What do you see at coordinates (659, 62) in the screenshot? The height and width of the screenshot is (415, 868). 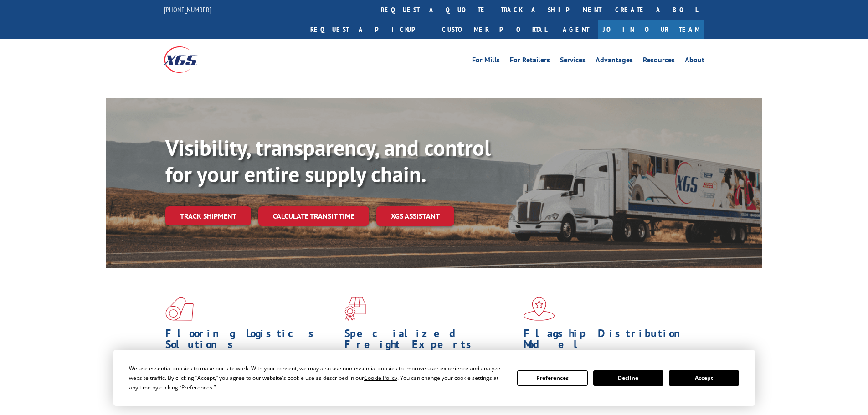 I see `a: Resources` at bounding box center [659, 62].